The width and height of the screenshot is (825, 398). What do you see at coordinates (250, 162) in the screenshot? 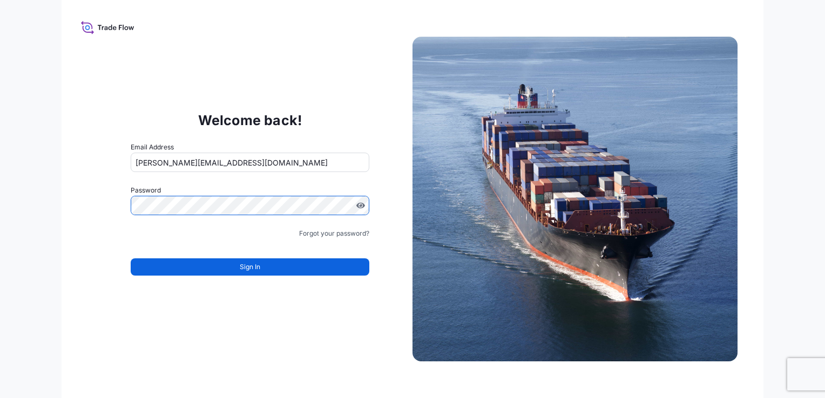
I see `input: example@gmail.com` at bounding box center [250, 162].